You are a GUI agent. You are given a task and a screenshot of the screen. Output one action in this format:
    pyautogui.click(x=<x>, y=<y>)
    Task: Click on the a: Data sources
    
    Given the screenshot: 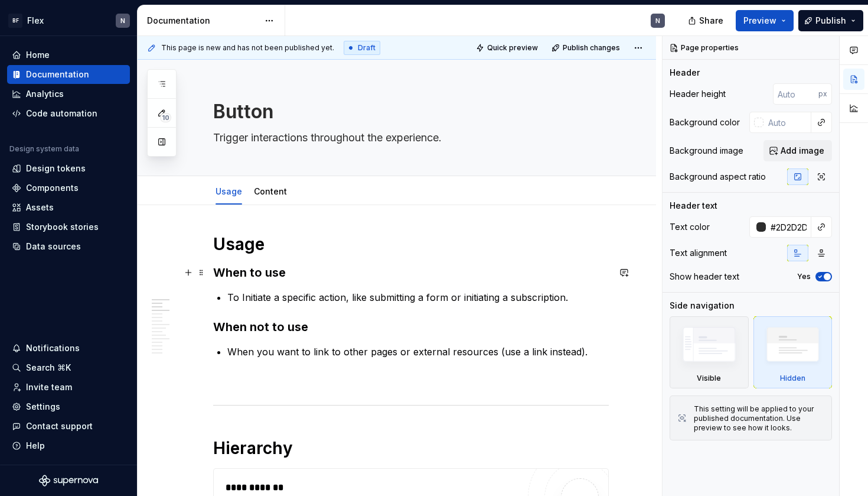 What is the action you would take?
    pyautogui.click(x=68, y=246)
    